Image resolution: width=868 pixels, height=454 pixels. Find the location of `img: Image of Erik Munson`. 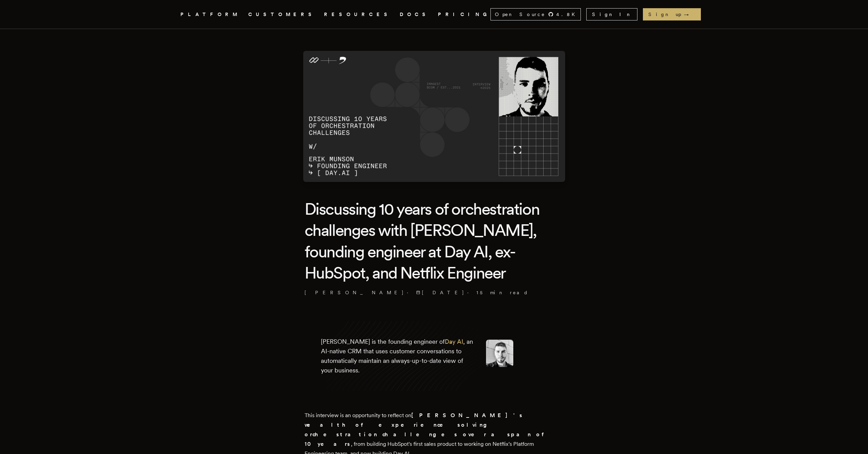

img: Image of Erik Munson is located at coordinates (500, 353).